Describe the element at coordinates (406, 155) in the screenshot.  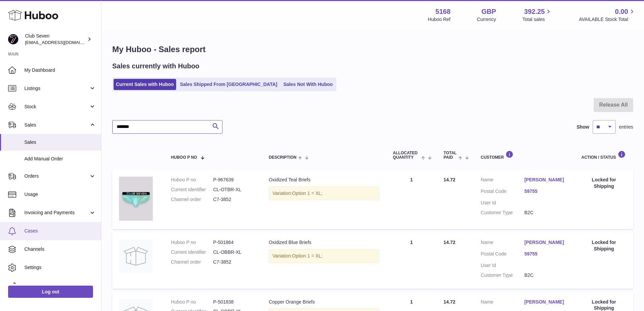
I see `span: ALLOCATED Quantity` at that location.